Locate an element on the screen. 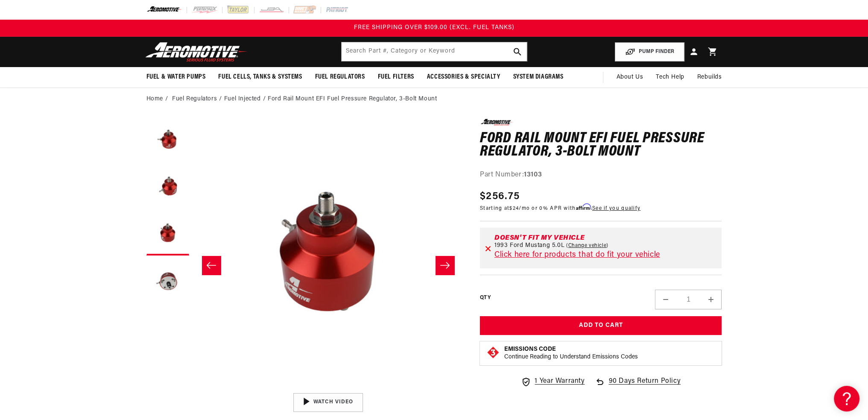 This screenshot has height=420, width=868. a: Change vehicle is located at coordinates (588, 245).